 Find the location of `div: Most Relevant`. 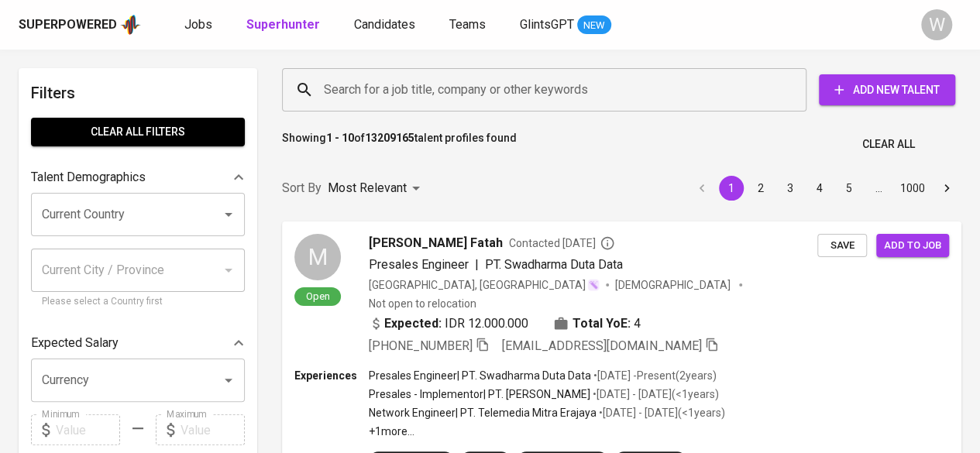

div: Most Relevant is located at coordinates (376, 188).